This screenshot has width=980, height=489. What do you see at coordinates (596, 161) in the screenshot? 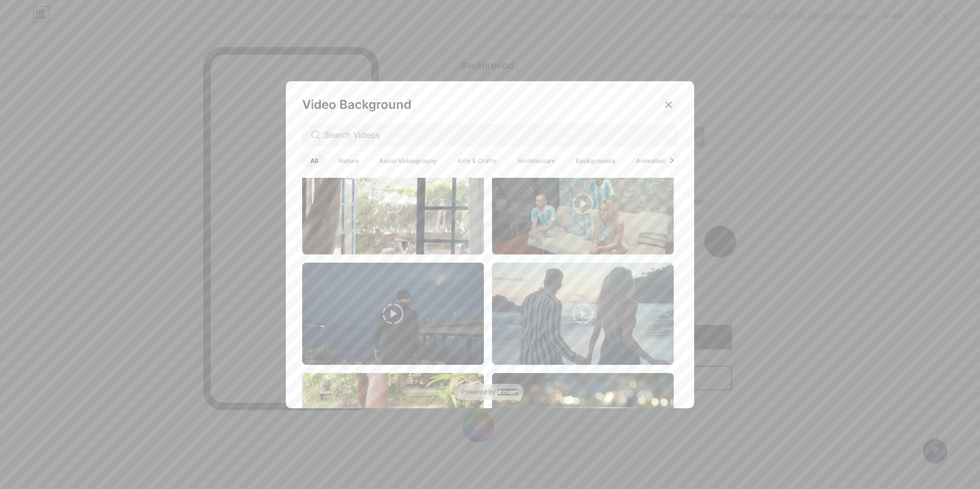
I see `span: Backgrounds` at bounding box center [596, 161].